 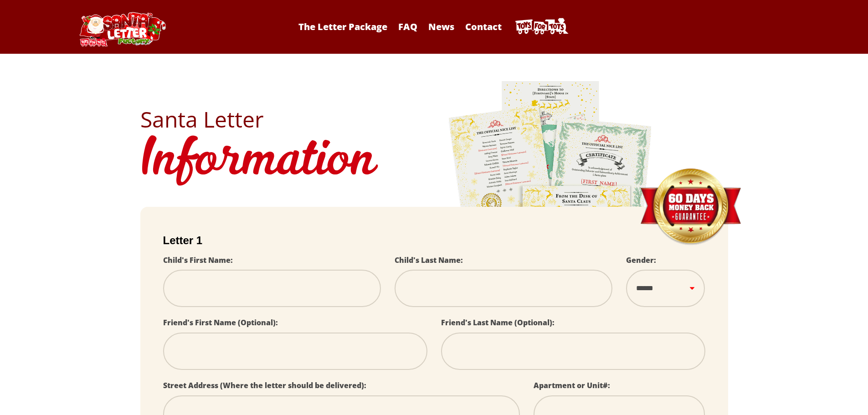 What do you see at coordinates (265, 386) in the screenshot?
I see `label: Street Address (Where the letter should be delivered):` at bounding box center [265, 386].